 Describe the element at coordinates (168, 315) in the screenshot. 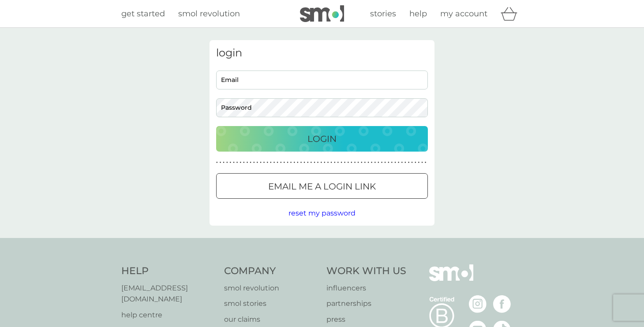

I see `a: help centre` at that location.